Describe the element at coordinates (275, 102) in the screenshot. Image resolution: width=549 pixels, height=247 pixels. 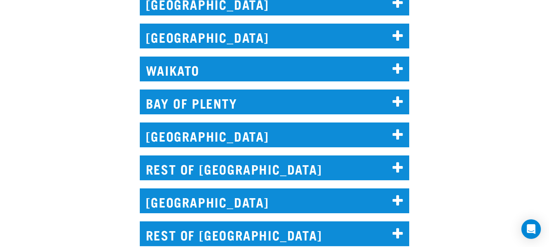
I see `h2: BAY OF PLENTY` at that location.